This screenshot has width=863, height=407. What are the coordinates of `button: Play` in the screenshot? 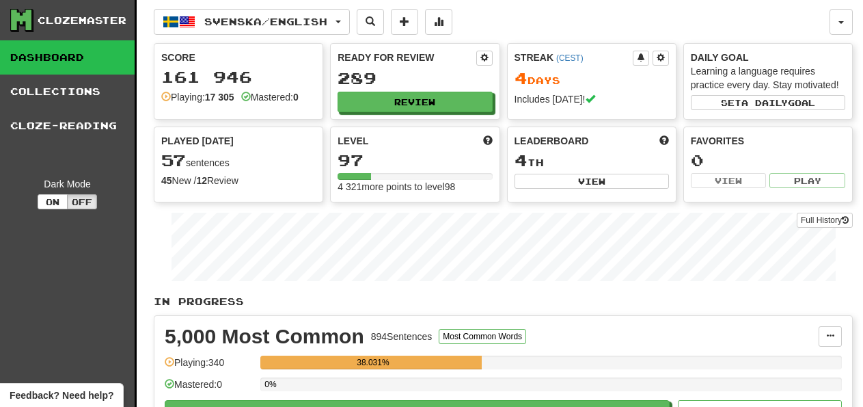 It's located at (807, 180).